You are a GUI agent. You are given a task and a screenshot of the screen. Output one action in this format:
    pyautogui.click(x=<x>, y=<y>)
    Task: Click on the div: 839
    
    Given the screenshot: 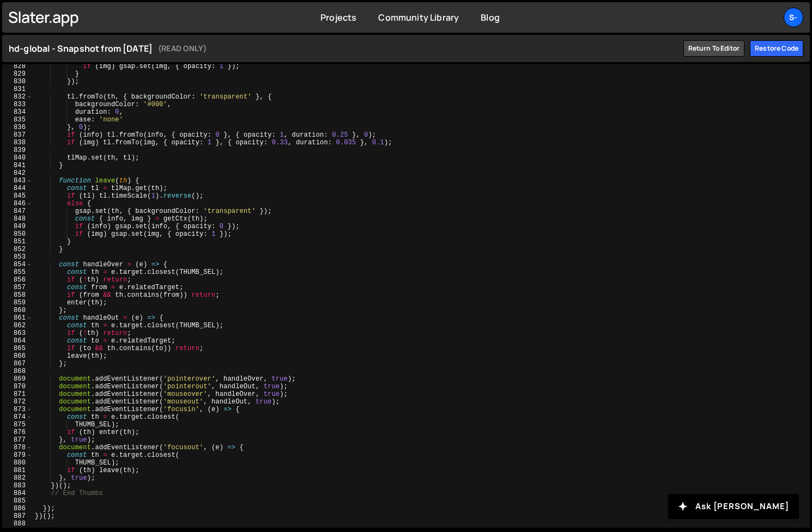 What is the action you would take?
    pyautogui.click(x=18, y=150)
    